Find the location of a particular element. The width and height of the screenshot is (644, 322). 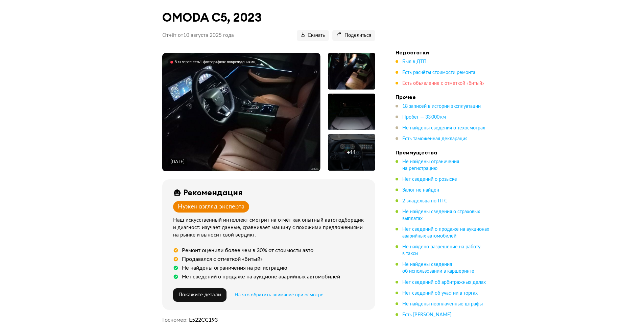

span: Не найдены неоплаченные штрафы is located at coordinates (443, 304).